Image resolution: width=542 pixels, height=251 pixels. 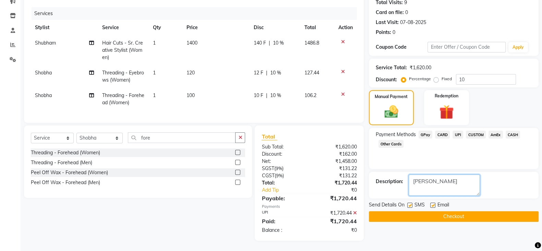 I want to click on span: Shubham, so click(x=45, y=43).